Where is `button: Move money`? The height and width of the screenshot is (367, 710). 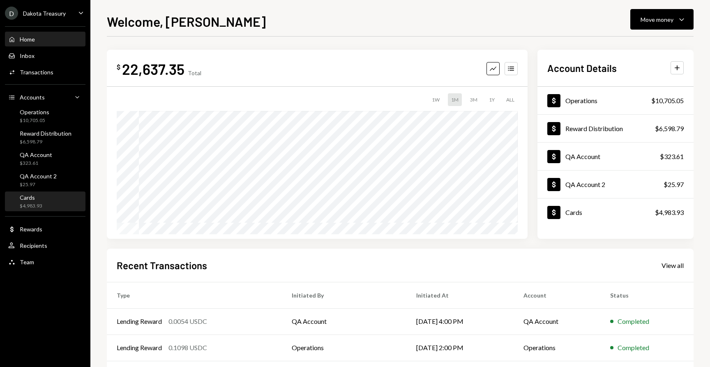 button: Move money is located at coordinates (662, 19).